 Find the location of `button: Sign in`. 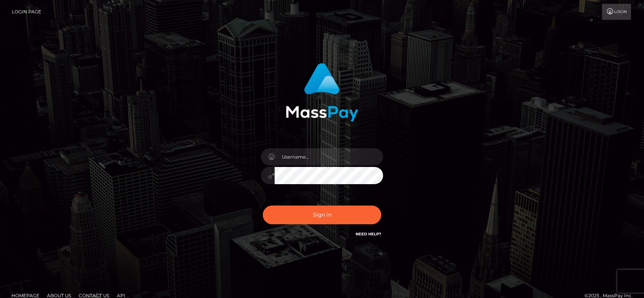

button: Sign in is located at coordinates (322, 215).